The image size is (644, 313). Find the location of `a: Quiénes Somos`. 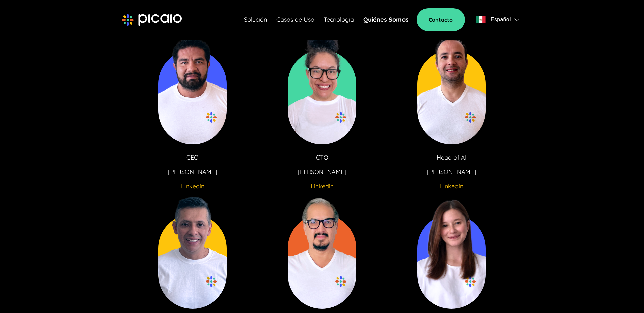

a: Quiénes Somos is located at coordinates (386, 20).